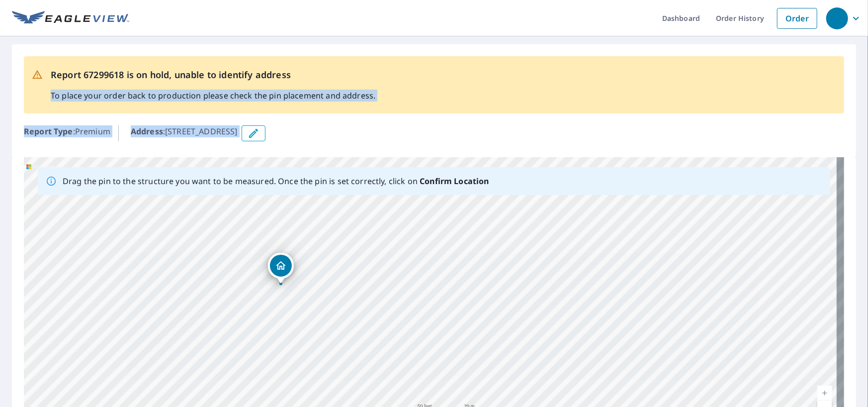 The image size is (868, 407). Describe the element at coordinates (67, 133) in the screenshot. I see `p: : Premium` at that location.